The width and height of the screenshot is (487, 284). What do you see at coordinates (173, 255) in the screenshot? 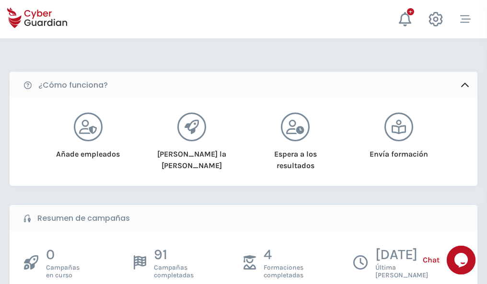
I see `p: 91` at bounding box center [173, 255].